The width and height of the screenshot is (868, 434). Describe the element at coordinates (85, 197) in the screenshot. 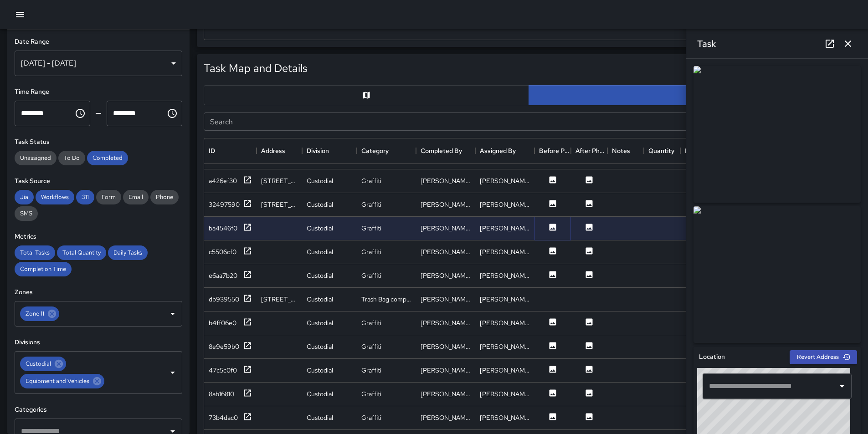

I see `div: 311` at that location.